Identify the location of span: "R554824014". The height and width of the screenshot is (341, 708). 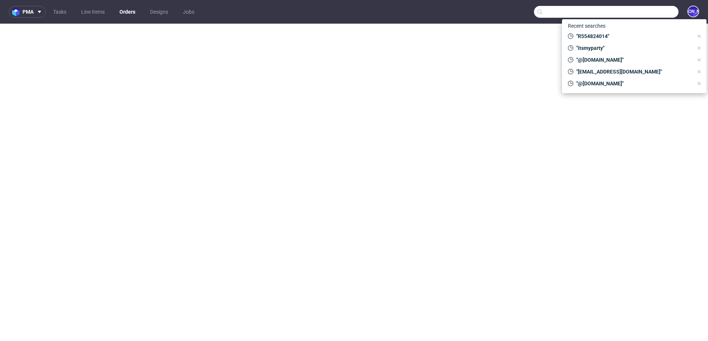
(634, 36).